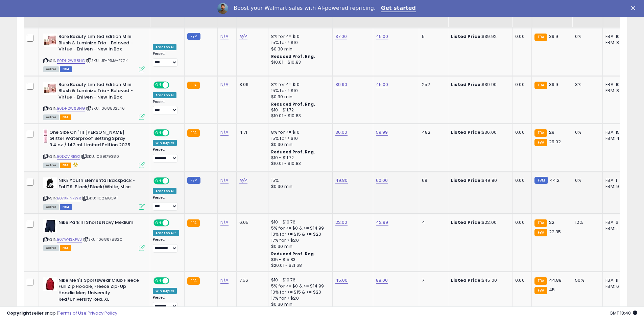  What do you see at coordinates (102, 313) in the screenshot?
I see `a: Privacy Policy` at bounding box center [102, 313].